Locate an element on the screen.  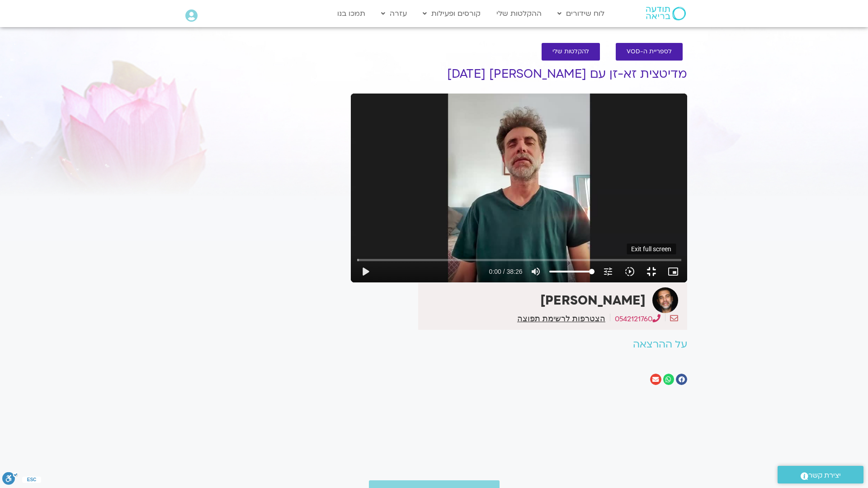
div: שיתוף ב email is located at coordinates (655, 379).